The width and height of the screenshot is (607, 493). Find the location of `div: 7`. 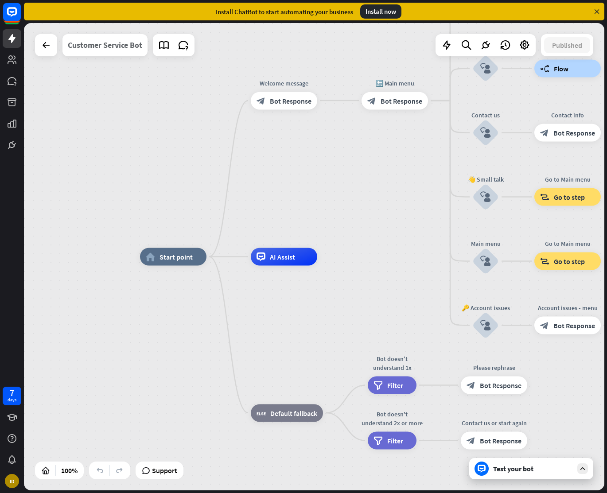

div: 7 is located at coordinates (12, 393).